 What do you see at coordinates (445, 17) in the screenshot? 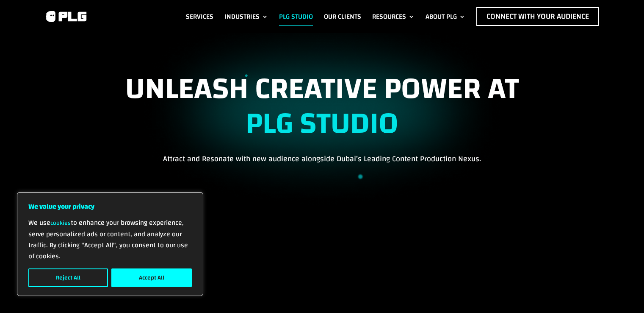
I see `a: About PLG` at bounding box center [445, 17].